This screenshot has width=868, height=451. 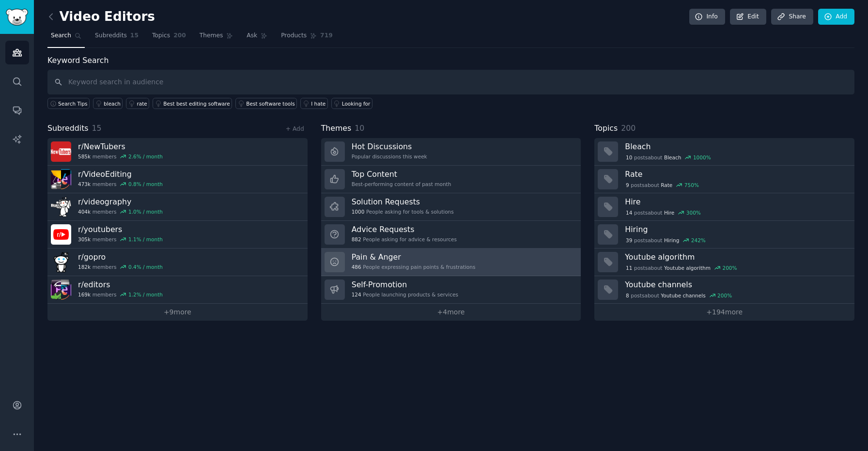 What do you see at coordinates (178, 179) in the screenshot?
I see `a: r/VideoEditing473kmembers0.8% / month` at bounding box center [178, 179].